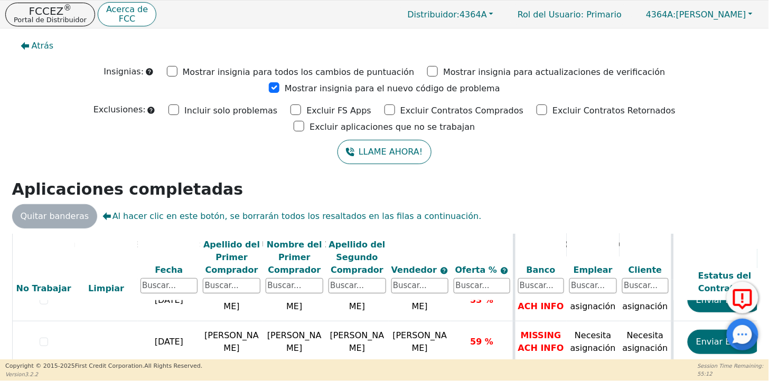  What do you see at coordinates (392, 127) in the screenshot?
I see `p: Excluir aplicaciones que no se trabajan` at bounding box center [392, 127].